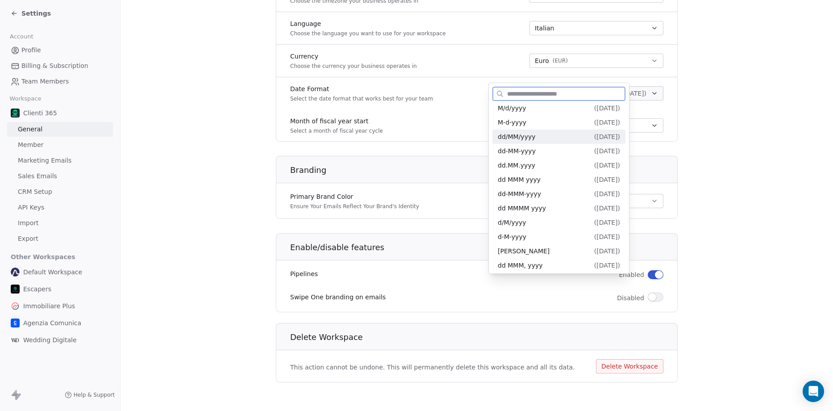 The image size is (833, 411). What do you see at coordinates (512, 122) in the screenshot?
I see `span: M-d-yyyy` at bounding box center [512, 122].